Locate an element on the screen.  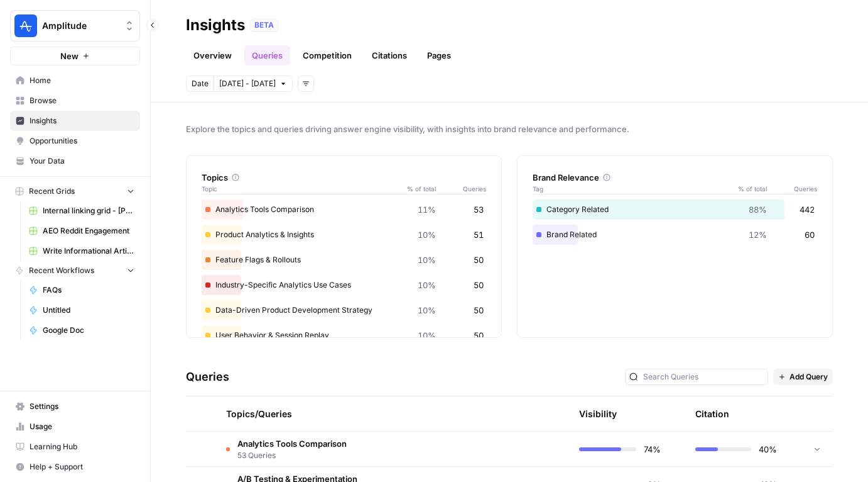
img: Amplitude Logo is located at coordinates (26, 26).